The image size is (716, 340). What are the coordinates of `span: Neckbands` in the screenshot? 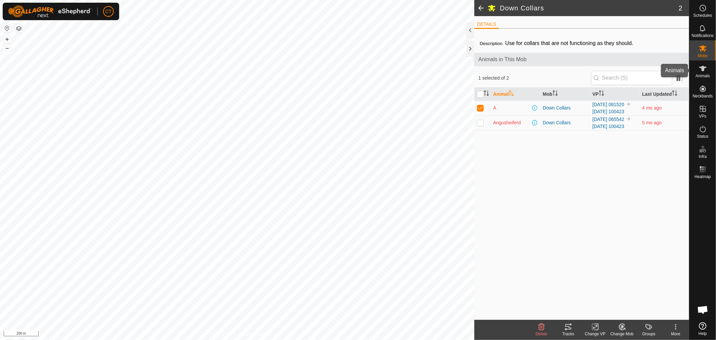 It's located at (703, 96).